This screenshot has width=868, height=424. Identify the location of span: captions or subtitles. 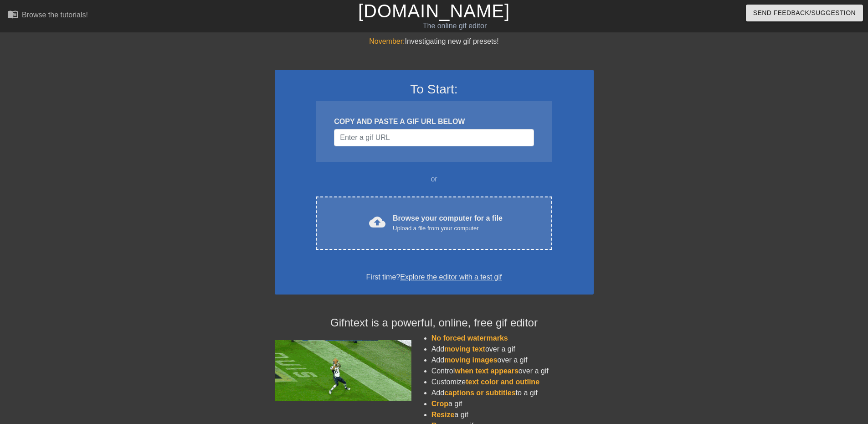
(480, 392).